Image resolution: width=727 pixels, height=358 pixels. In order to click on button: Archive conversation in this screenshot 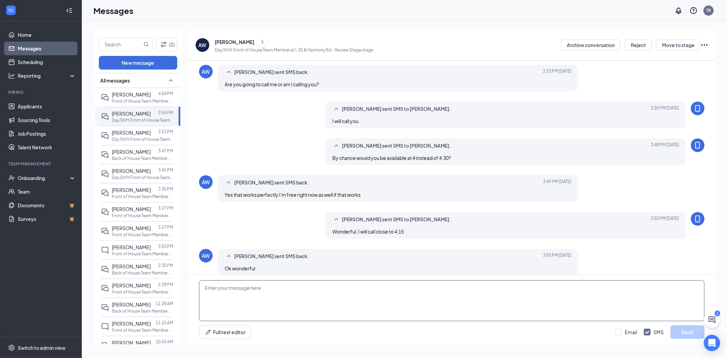, I will do `click(591, 45)`.